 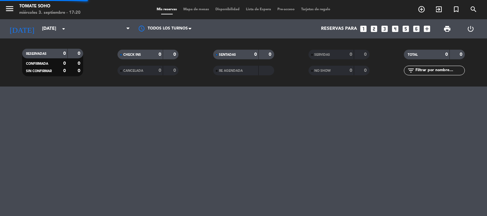 I want to click on span: CANCELADA, so click(x=133, y=71).